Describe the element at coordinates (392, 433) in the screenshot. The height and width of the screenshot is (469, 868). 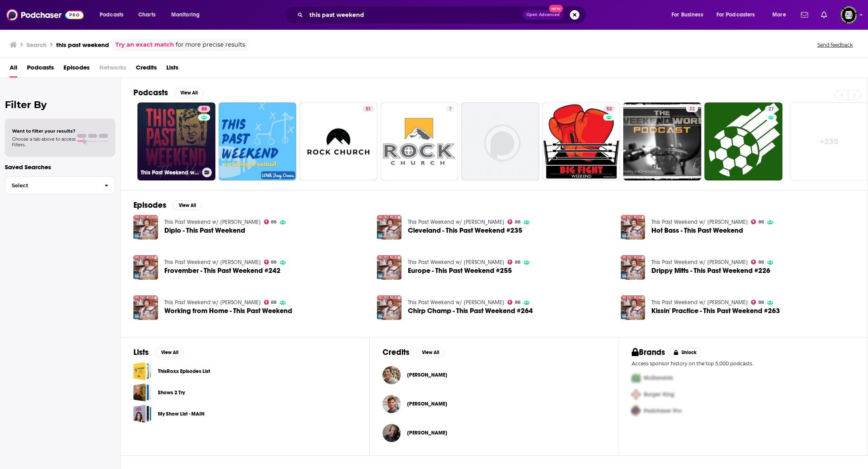
I see `img: John Abrams` at that location.